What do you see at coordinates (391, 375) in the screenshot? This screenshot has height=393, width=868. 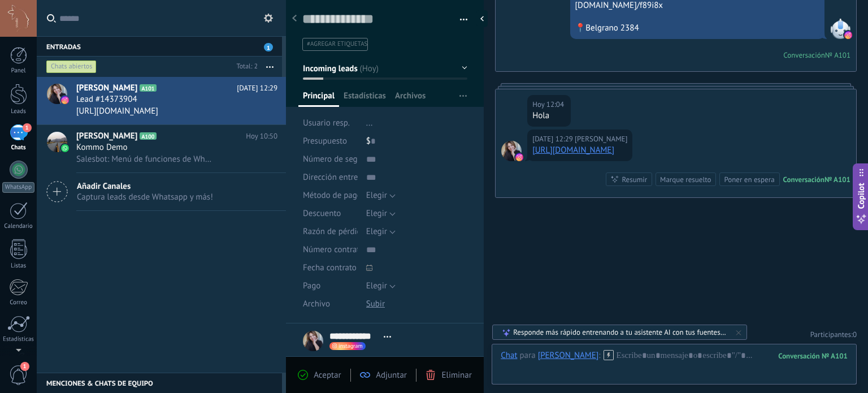 I see `span: Adjuntar` at bounding box center [391, 375].